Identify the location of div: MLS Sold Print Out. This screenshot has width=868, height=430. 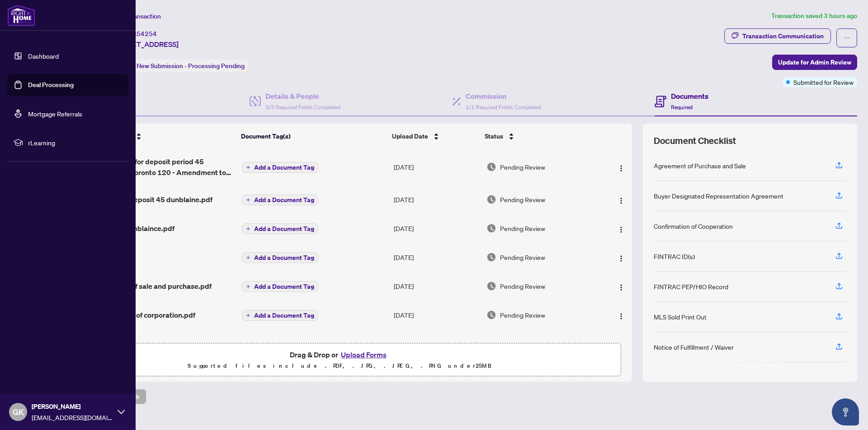
(680, 317).